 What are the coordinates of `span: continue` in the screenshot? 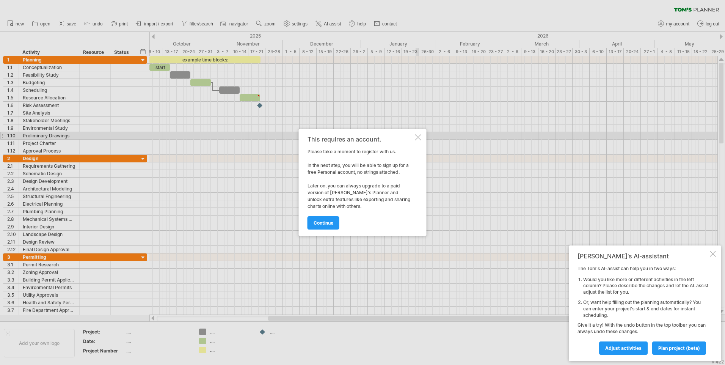 It's located at (324, 223).